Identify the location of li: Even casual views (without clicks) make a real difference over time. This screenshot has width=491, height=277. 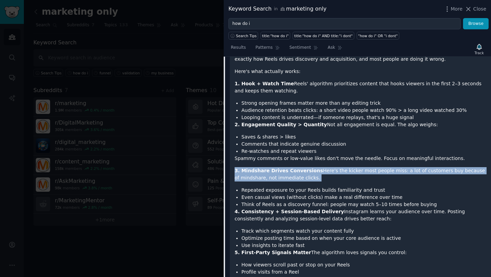
(364, 197).